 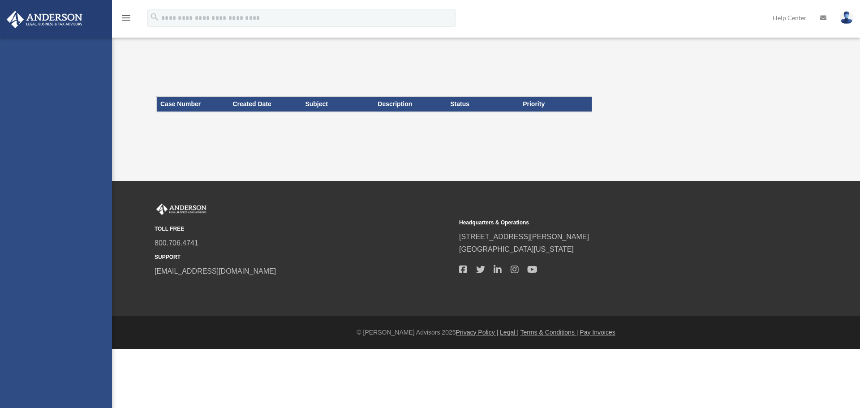 What do you see at coordinates (608, 223) in the screenshot?
I see `small: Headquarters & Operations` at bounding box center [608, 223].